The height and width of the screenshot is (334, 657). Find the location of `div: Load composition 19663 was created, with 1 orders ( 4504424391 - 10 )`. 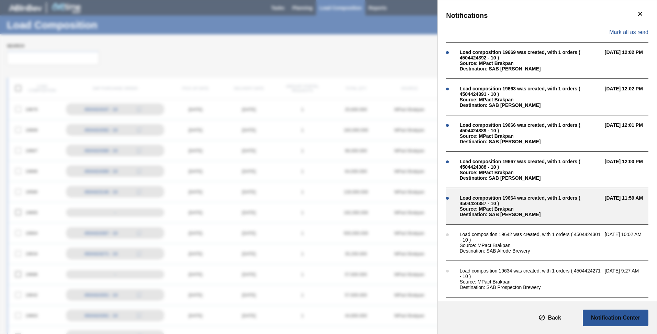

div: Load composition 19663 was created, with 1 orders ( 4504424391 - 10 ) is located at coordinates (530, 91).